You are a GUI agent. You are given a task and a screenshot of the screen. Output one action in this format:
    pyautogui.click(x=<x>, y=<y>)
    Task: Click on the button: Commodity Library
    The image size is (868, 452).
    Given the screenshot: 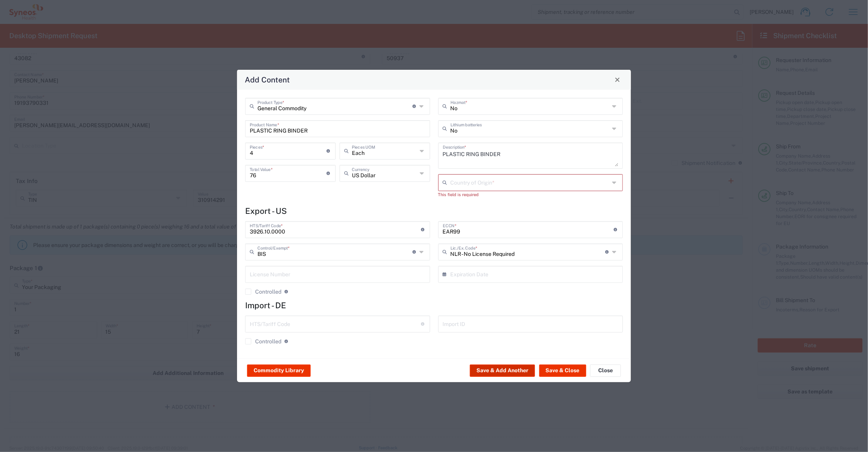 What is the action you would take?
    pyautogui.click(x=279, y=371)
    